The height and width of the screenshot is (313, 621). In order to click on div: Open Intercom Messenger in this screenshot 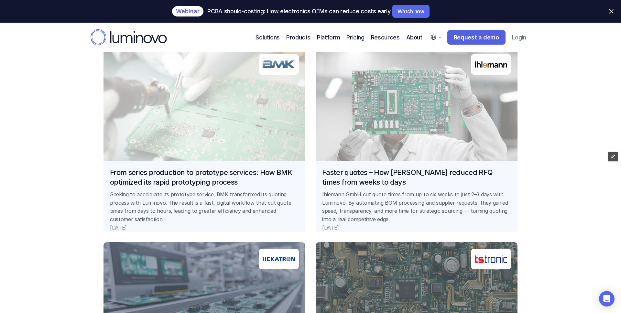, I will do `click(607, 299)`.